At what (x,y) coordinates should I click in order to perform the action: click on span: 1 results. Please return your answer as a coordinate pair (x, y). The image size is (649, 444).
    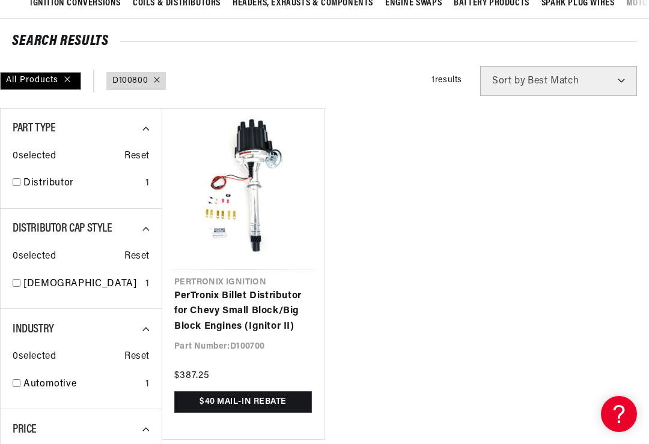
    Looking at the image, I should click on (446, 80).